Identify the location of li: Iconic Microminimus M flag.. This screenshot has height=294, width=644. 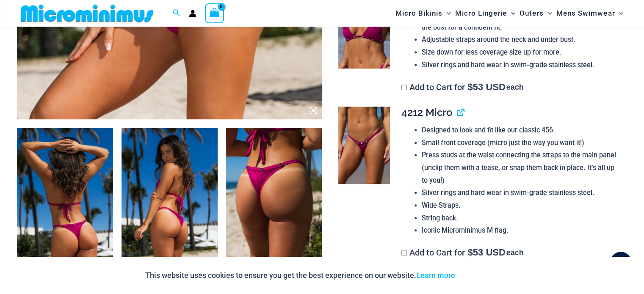
(521, 231).